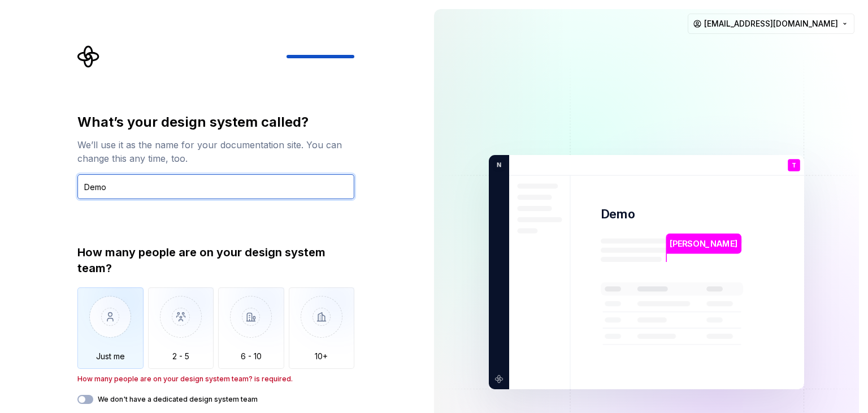 The image size is (868, 413). What do you see at coordinates (216, 122) in the screenshot?
I see `div: What’s your design system called?` at bounding box center [216, 122].